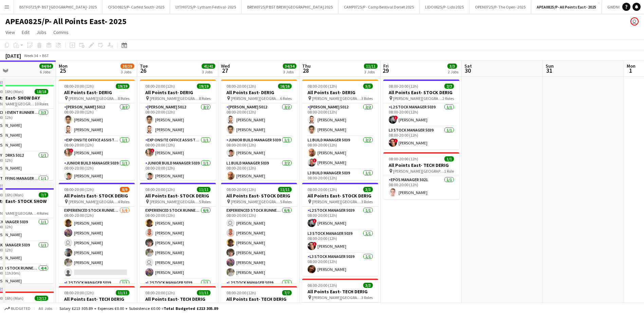  What do you see at coordinates (61, 32) in the screenshot?
I see `a: Comms` at bounding box center [61, 32].